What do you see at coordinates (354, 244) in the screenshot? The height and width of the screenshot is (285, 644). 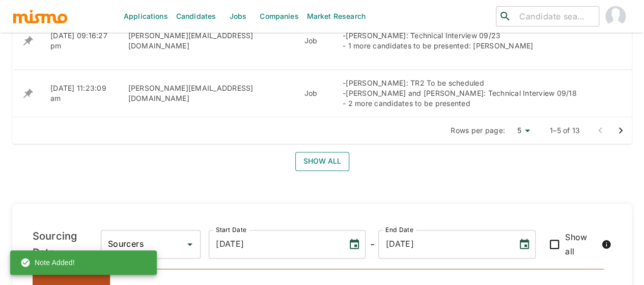 I see `button: Choose date, selected date is Sep 24, 2025` at bounding box center [354, 244].